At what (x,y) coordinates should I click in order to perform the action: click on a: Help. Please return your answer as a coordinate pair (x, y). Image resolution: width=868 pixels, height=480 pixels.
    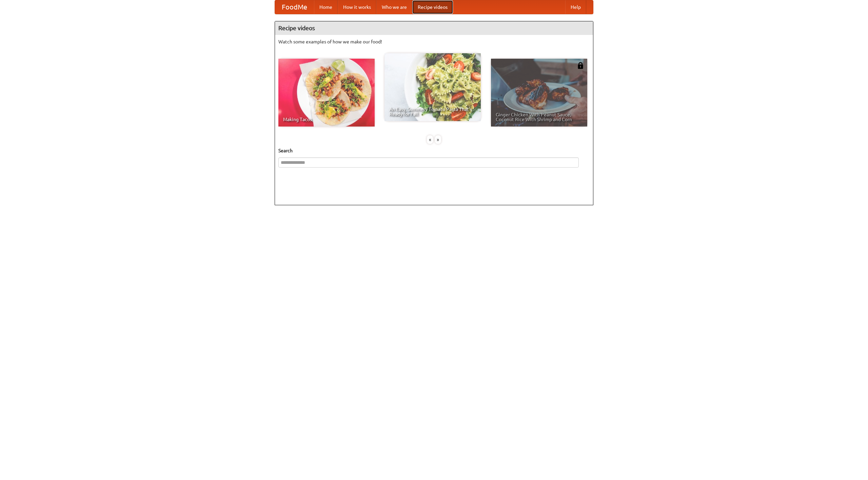
    Looking at the image, I should click on (575, 7).